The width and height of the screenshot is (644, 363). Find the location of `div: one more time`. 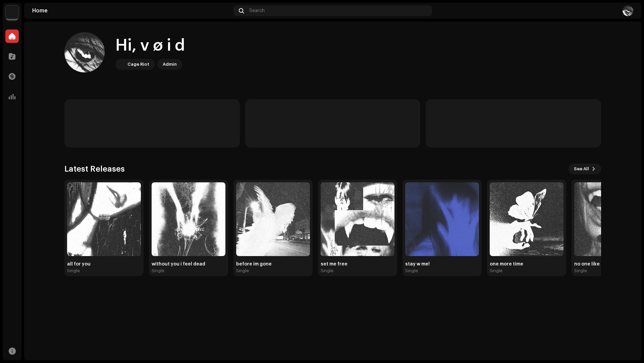

div: one more time is located at coordinates (527, 264).